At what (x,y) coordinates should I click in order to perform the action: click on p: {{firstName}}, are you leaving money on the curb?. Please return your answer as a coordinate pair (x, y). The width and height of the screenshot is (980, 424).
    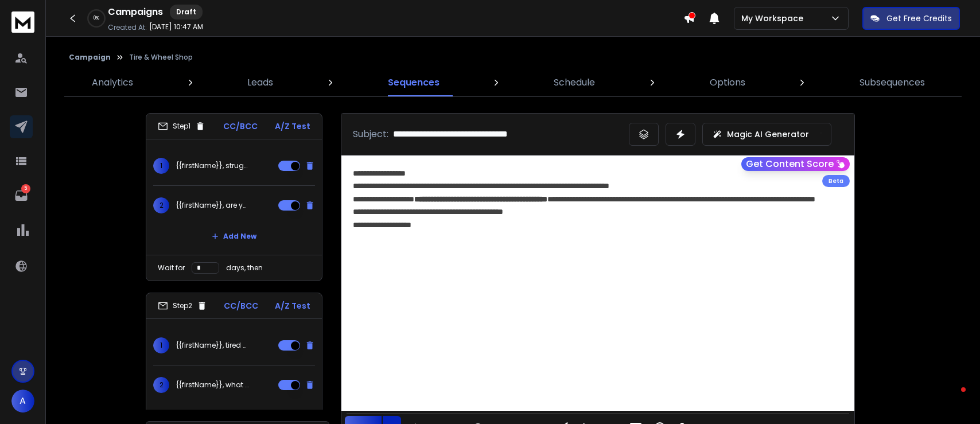
    Looking at the image, I should click on (213, 205).